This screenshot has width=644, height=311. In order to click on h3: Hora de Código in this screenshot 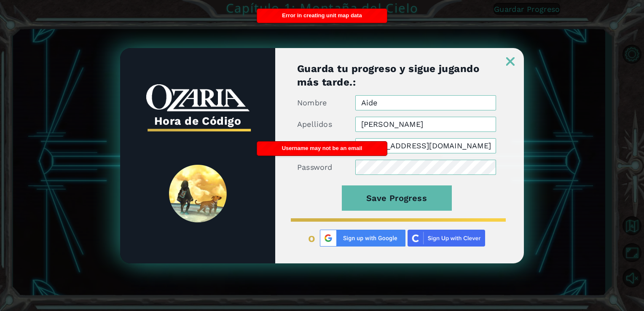, I will do `click(197, 121)`.